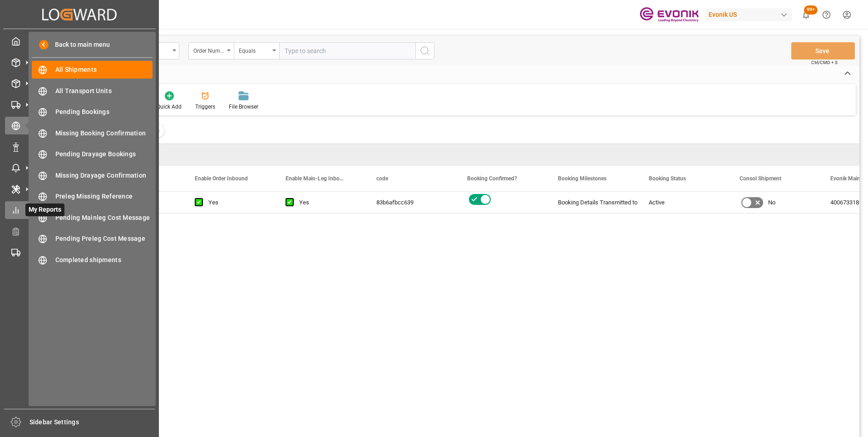 Image resolution: width=868 pixels, height=437 pixels. Describe the element at coordinates (104, 70) in the screenshot. I see `span: All Shipments` at that location.